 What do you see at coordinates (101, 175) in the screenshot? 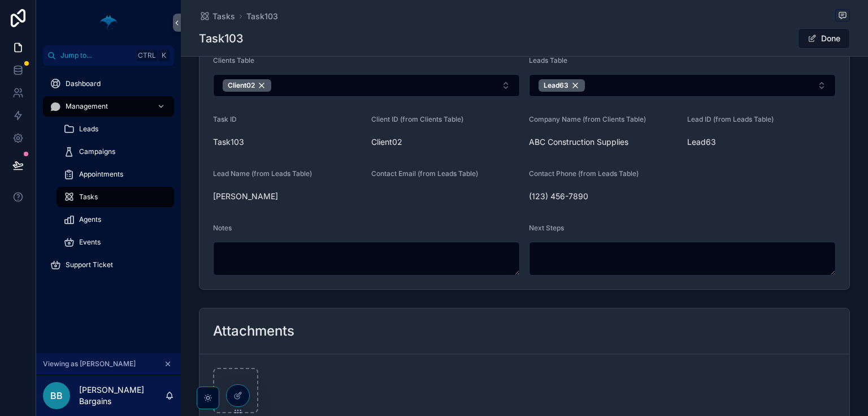
I see `span: Appointments` at bounding box center [101, 175].